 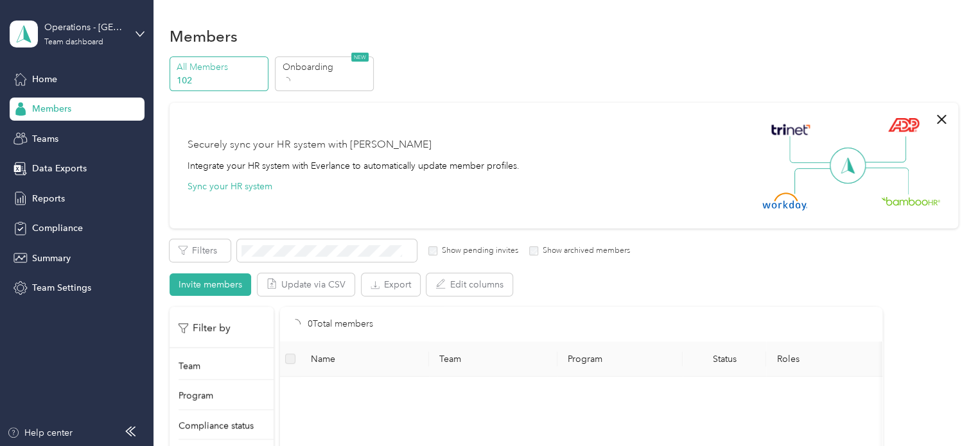 What do you see at coordinates (51, 109) in the screenshot?
I see `span: Members` at bounding box center [51, 109].